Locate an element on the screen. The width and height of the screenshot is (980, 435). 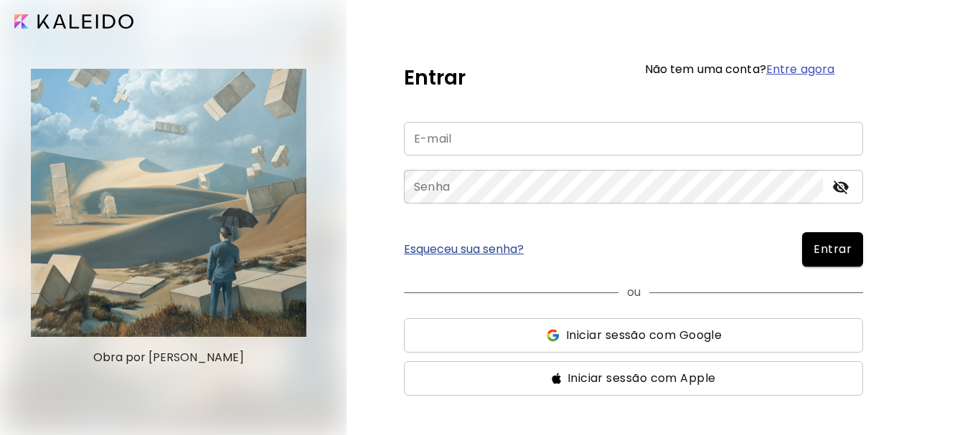
a: Esqueceu sua senha? is located at coordinates (463, 249).